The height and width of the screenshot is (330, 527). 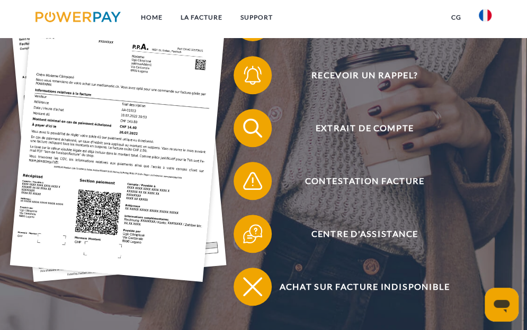 I want to click on img: fr, so click(x=485, y=15).